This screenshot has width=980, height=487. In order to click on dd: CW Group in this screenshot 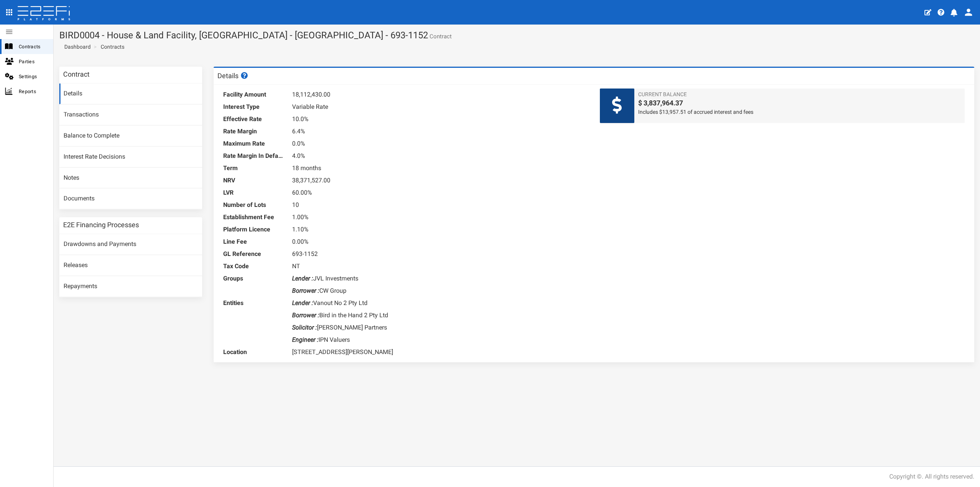, I will do `click(440, 291)`.